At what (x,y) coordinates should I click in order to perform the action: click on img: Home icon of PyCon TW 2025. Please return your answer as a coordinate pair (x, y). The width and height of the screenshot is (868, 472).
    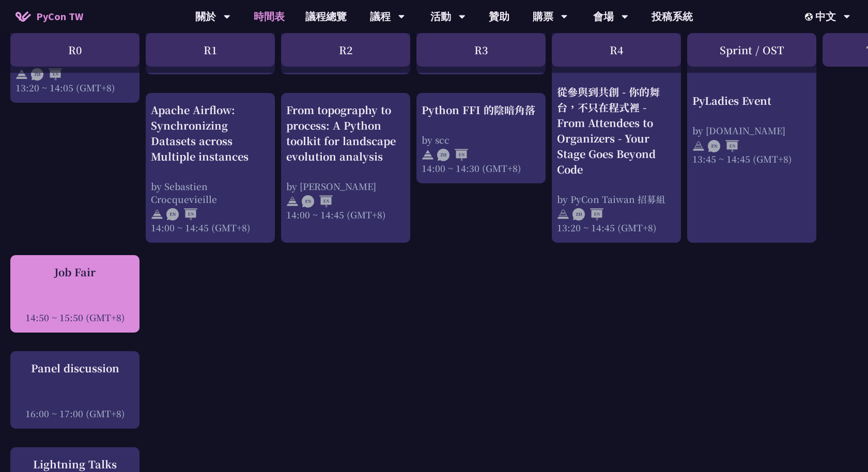
    Looking at the image, I should click on (23, 17).